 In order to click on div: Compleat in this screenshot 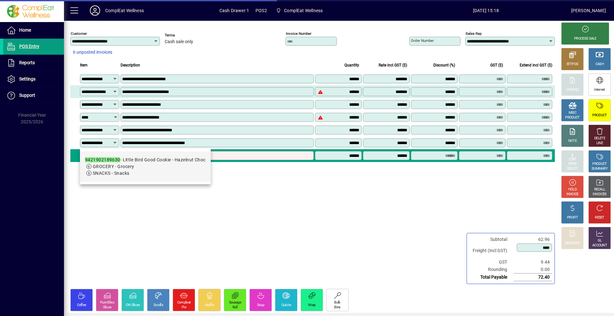, I will do `click(184, 303)`.